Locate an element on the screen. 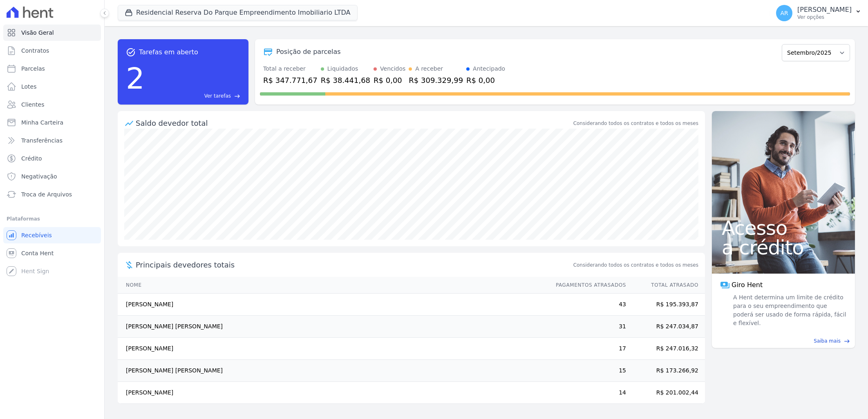 Image resolution: width=868 pixels, height=419 pixels. a: Lotes is located at coordinates (52, 87).